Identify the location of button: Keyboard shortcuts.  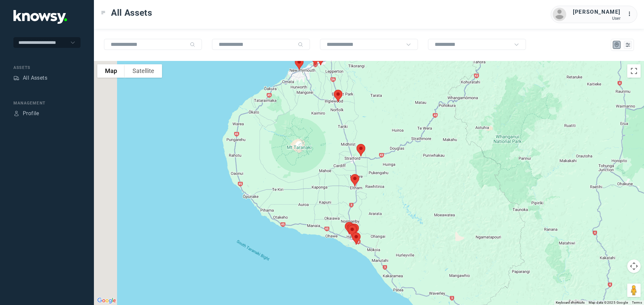
(570, 302).